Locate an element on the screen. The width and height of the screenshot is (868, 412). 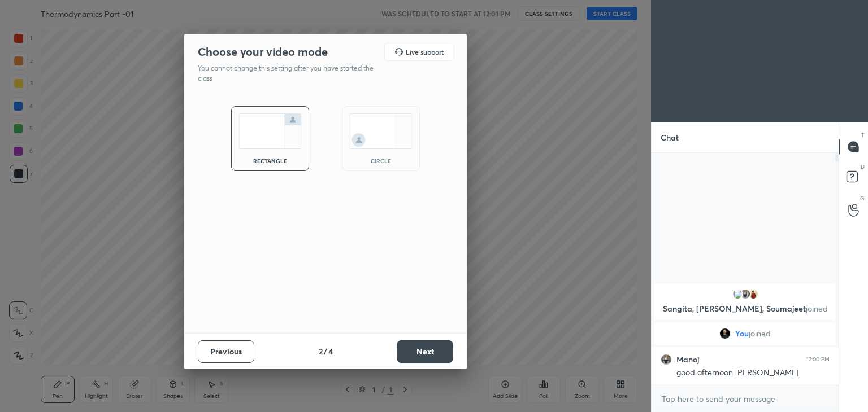
h4: 4 is located at coordinates (331, 351).